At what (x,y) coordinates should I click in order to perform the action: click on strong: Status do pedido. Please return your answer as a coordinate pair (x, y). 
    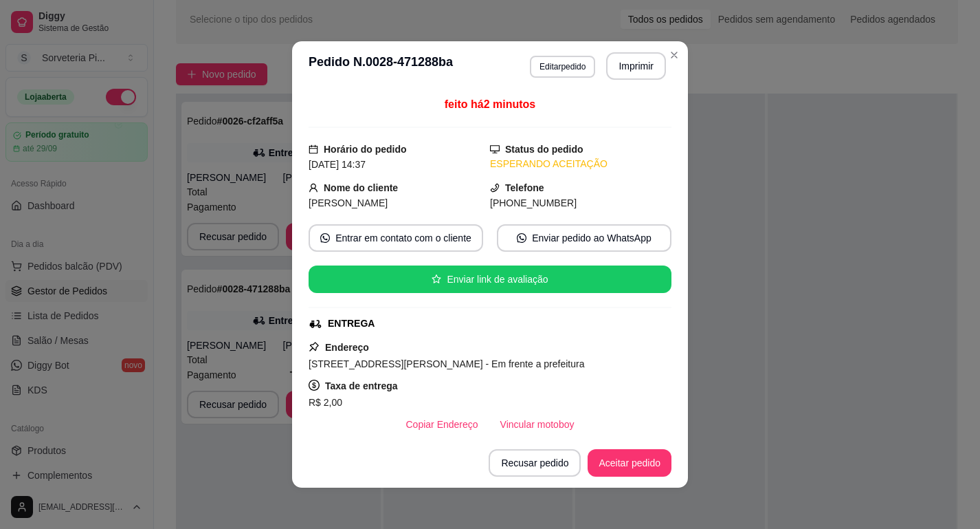
    Looking at the image, I should click on (544, 149).